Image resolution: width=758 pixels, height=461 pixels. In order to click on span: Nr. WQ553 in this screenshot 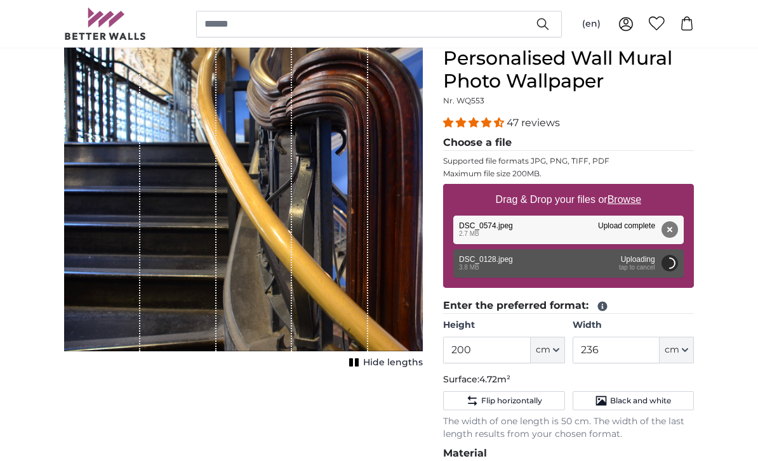, I will do `click(463, 100)`.